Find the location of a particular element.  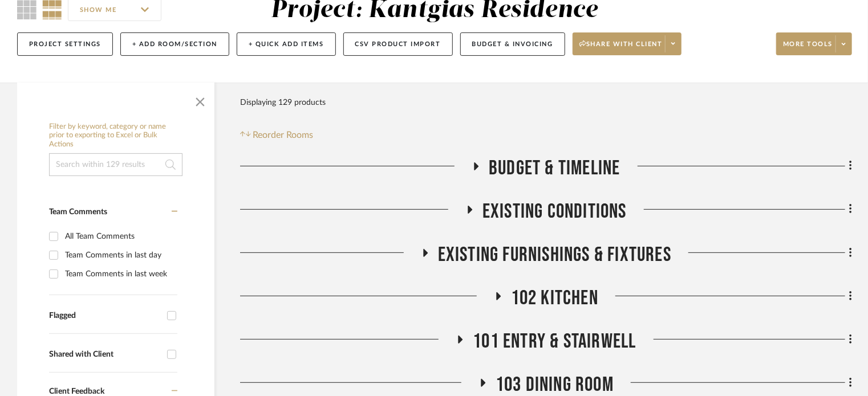

button: Project Settings is located at coordinates (65, 44).